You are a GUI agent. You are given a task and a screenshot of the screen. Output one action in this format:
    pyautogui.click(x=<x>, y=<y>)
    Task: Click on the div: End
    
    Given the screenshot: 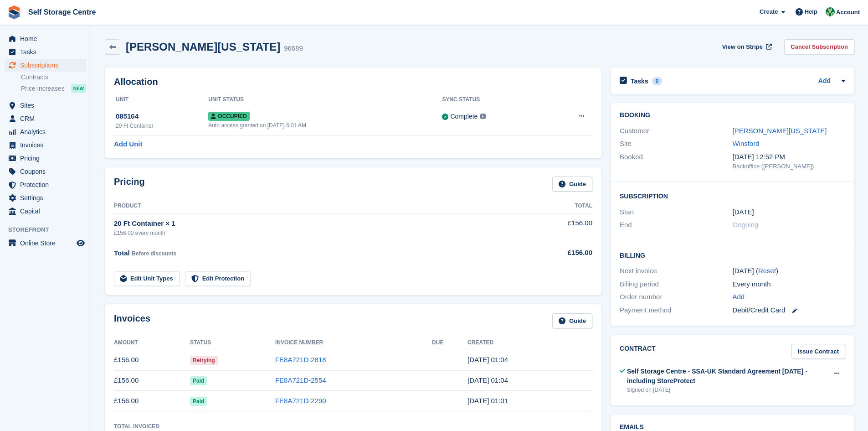 What is the action you would take?
    pyautogui.click(x=676, y=225)
    